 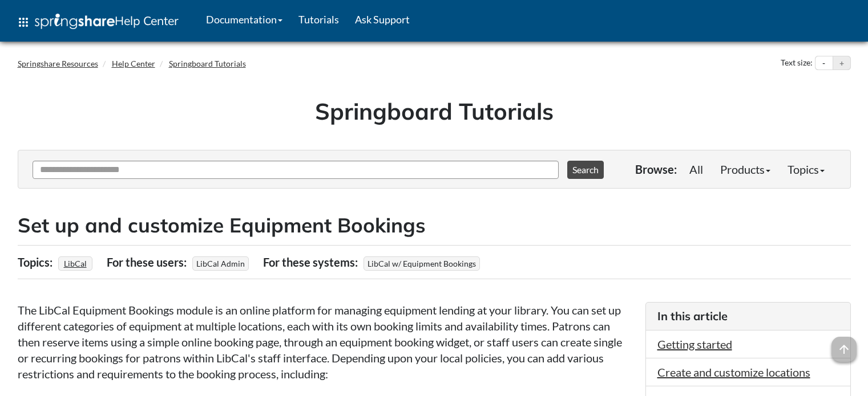 What do you see at coordinates (147, 20) in the screenshot?
I see `span: Help Center` at bounding box center [147, 20].